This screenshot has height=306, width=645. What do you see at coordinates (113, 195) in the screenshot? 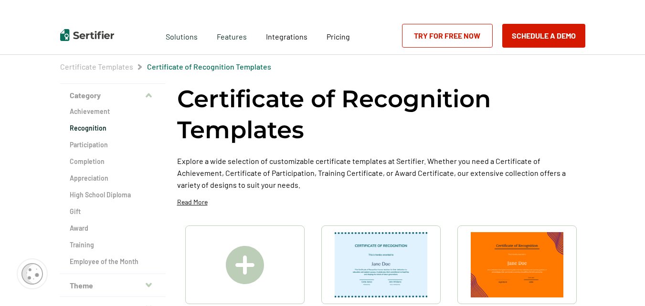
I see `a: High School Diploma` at bounding box center [113, 195].